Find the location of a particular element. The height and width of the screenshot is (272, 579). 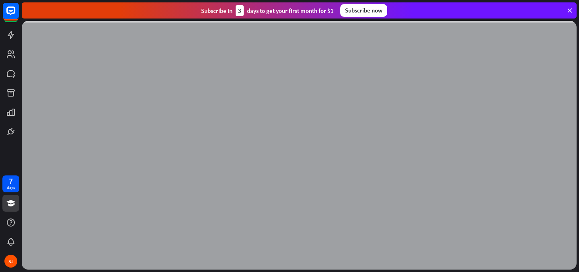

div: Subscribe now is located at coordinates (364, 10).